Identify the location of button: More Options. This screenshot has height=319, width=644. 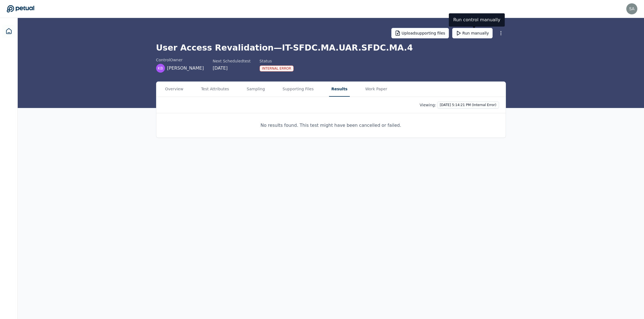
(501, 33).